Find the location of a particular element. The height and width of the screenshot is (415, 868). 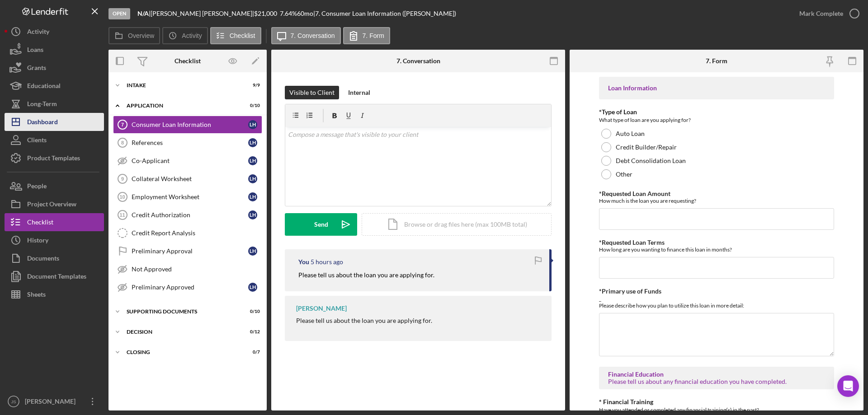

div: Educational is located at coordinates (44, 87).